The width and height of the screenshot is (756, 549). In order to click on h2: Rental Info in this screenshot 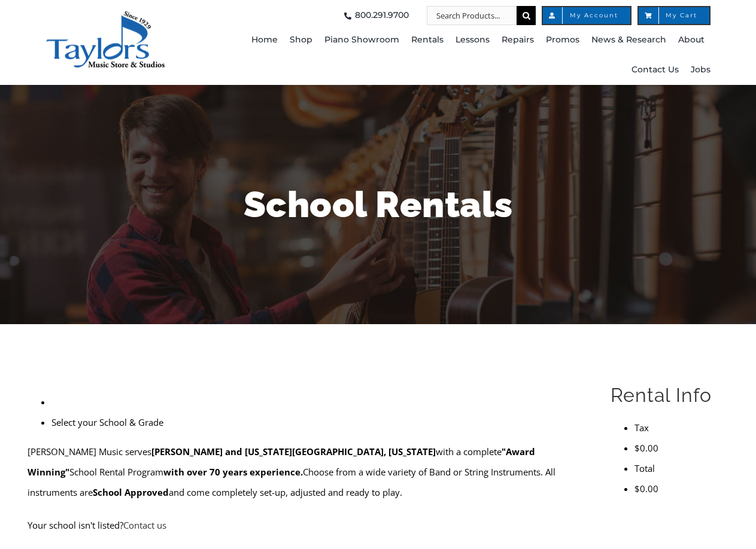, I will do `click(669, 395)`.